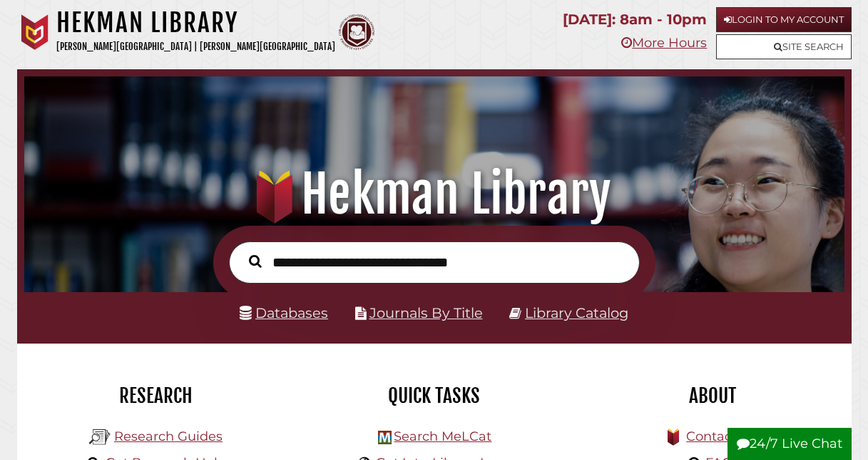  Describe the element at coordinates (664, 43) in the screenshot. I see `a: More Hours` at that location.